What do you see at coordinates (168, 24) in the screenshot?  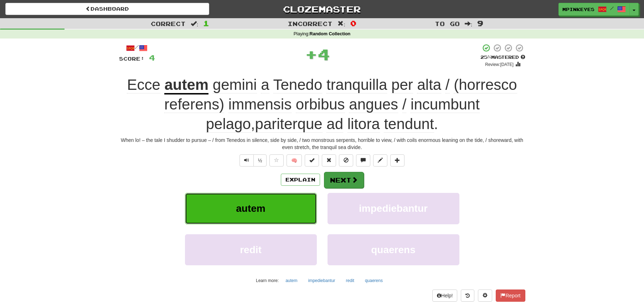 I see `span: Correct` at bounding box center [168, 24].